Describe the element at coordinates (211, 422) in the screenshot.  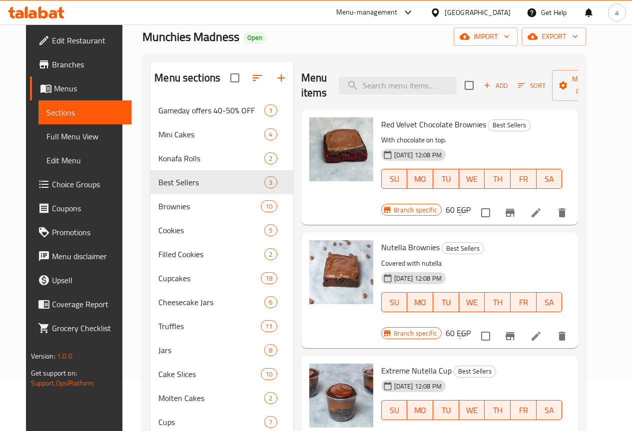
I see `span: Cups` at that location.